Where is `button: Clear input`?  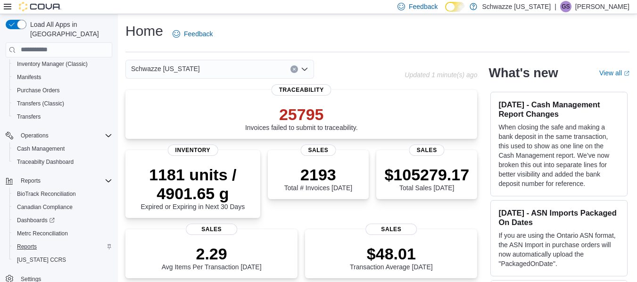 button: Clear input is located at coordinates (294, 69).